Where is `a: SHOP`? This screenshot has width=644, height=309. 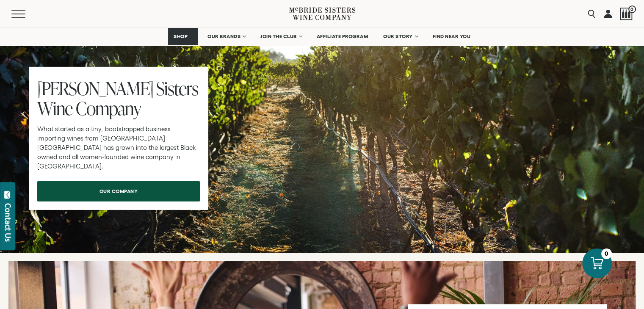
a: SHOP is located at coordinates (183, 37).